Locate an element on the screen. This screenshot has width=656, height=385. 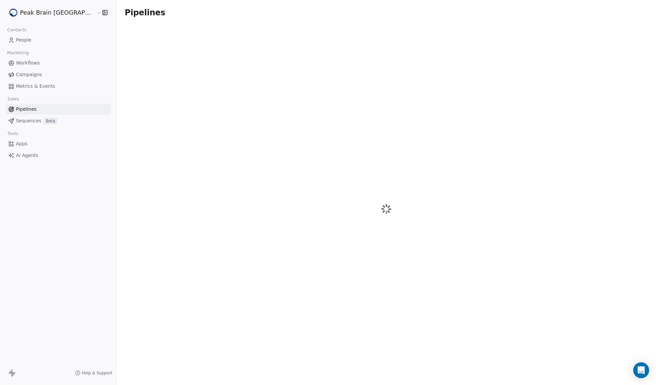
span: Help & Support is located at coordinates (97, 373).